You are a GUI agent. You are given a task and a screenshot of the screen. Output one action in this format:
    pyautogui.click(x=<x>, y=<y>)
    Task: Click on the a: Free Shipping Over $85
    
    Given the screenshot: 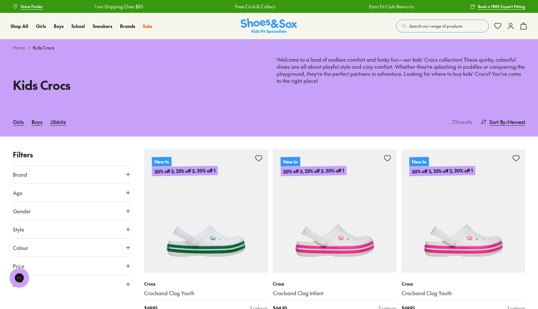 What is the action you would take?
    pyautogui.click(x=118, y=6)
    